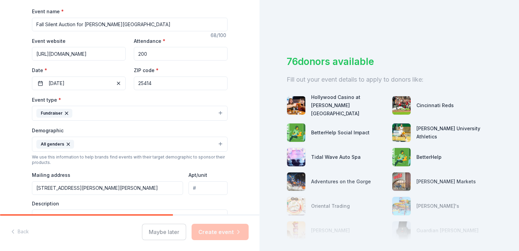 This screenshot has height=251, width=519. What do you see at coordinates (296, 157) in the screenshot?
I see `img: photo for Tidal Wave Auto Spa` at bounding box center [296, 157].